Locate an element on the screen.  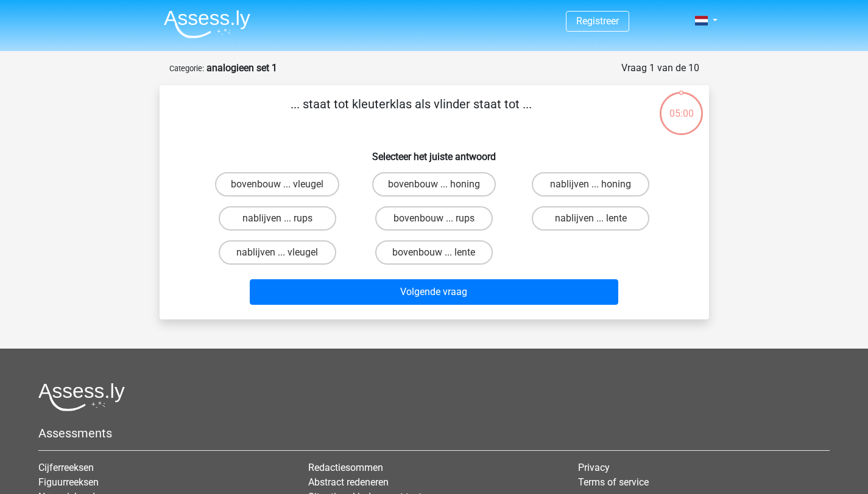
h6: Selecteer het juiste antwoord is located at coordinates (434, 151).